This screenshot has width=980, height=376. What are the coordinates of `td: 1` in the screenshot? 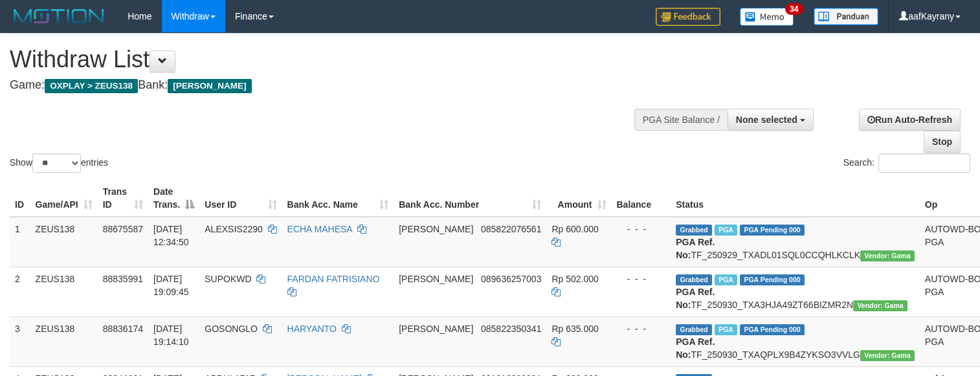 It's located at (20, 242).